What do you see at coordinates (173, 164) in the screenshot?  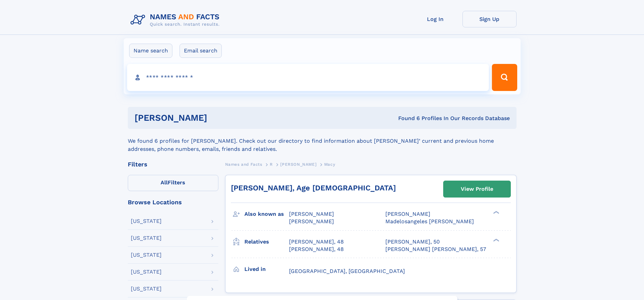 I see `div: Filters` at bounding box center [173, 164].